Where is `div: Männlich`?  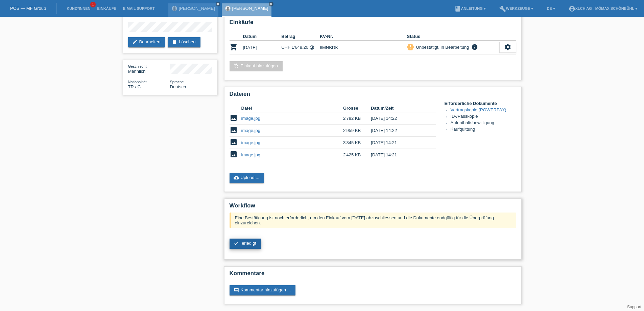
div: Männlich is located at coordinates (149, 69).